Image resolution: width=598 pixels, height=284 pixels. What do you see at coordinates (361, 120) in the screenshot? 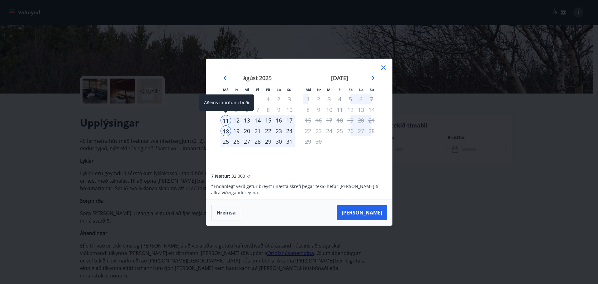
I see `td: Choose laugardagur, 20. september 2025 as your check-out date. It’s available.` at bounding box center [361, 120].